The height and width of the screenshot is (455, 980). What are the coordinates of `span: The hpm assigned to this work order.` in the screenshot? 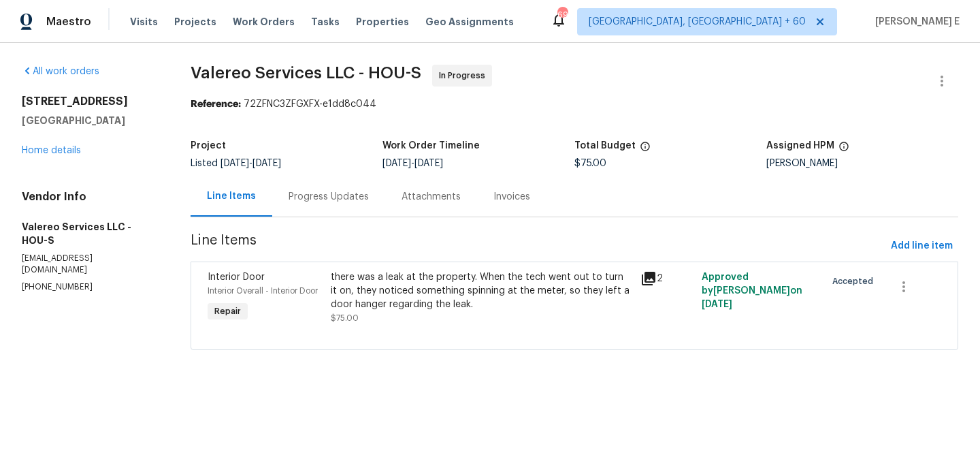 It's located at (844, 150).